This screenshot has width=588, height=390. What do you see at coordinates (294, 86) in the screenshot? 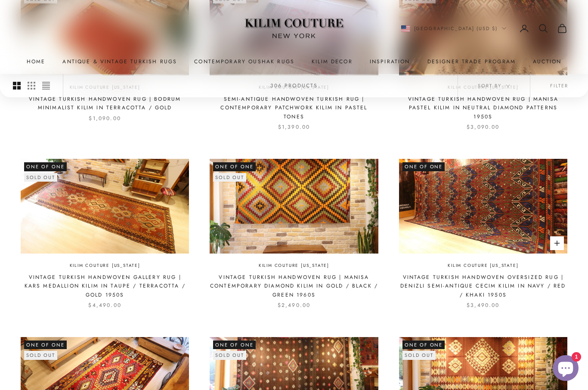
I see `p: 306 products` at bounding box center [294, 86].